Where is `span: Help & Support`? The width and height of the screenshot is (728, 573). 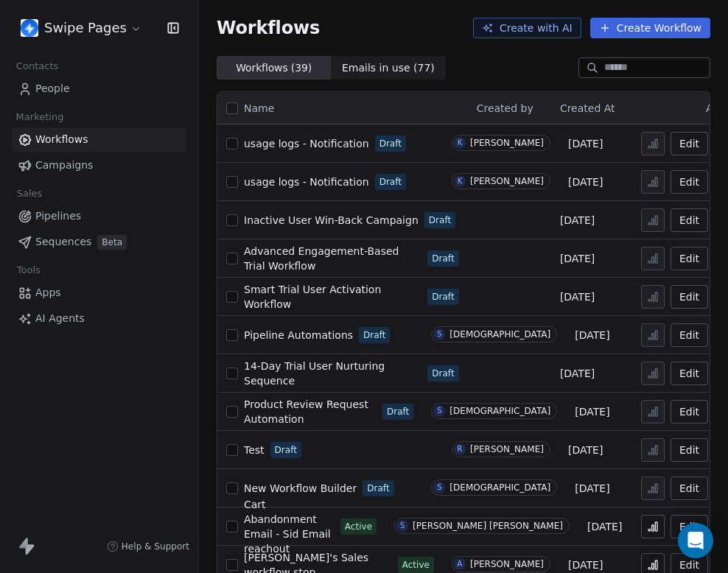
span: Help & Support is located at coordinates (156, 546).